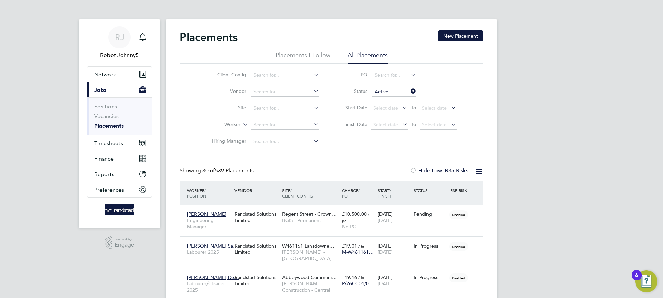 The image size is (663, 298). What do you see at coordinates (226, 75) in the screenshot?
I see `label: Client Config` at bounding box center [226, 75].